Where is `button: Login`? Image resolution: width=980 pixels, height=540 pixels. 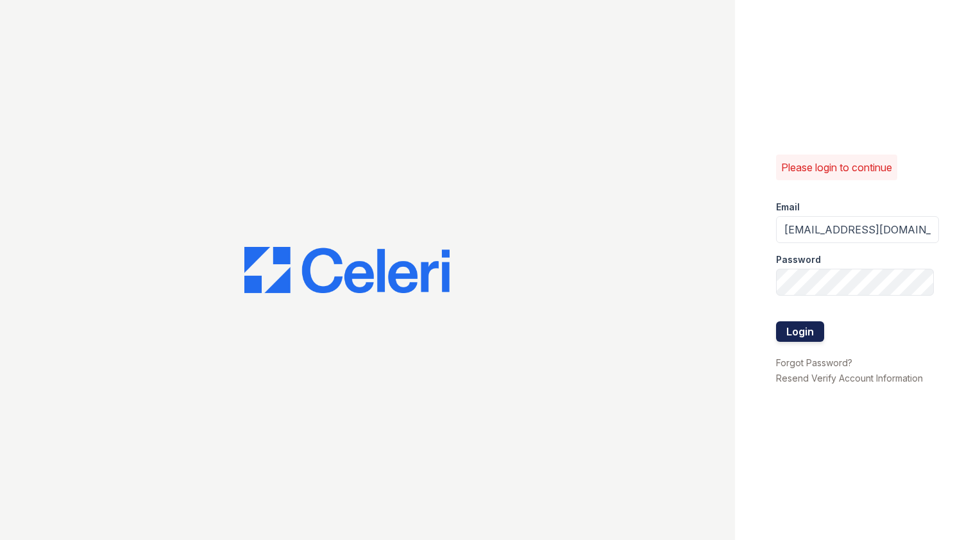
button: Login is located at coordinates (799, 332).